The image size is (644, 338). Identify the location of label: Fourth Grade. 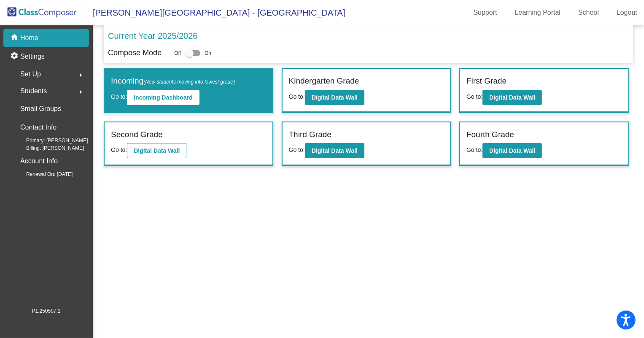
(490, 135).